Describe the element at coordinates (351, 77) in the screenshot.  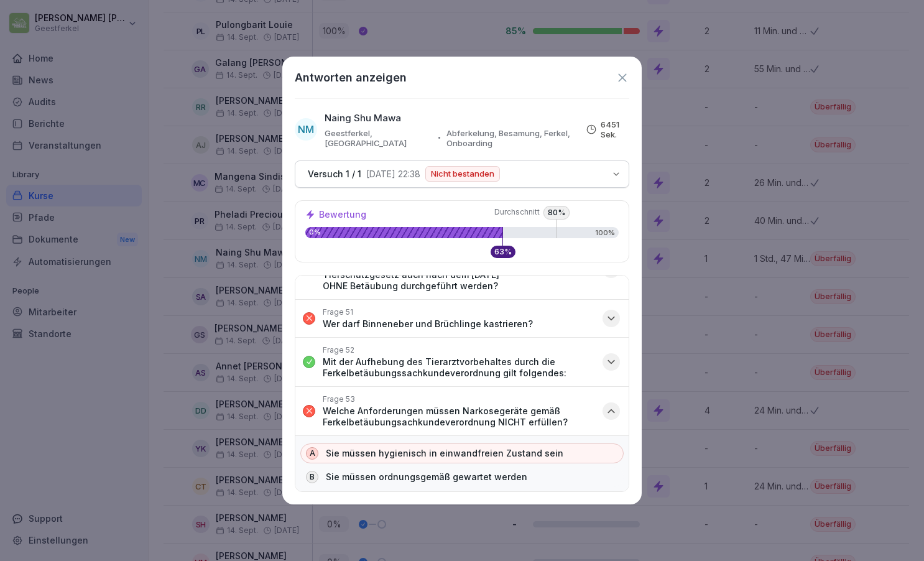
I see `h1: Antworten anzeigen` at that location.